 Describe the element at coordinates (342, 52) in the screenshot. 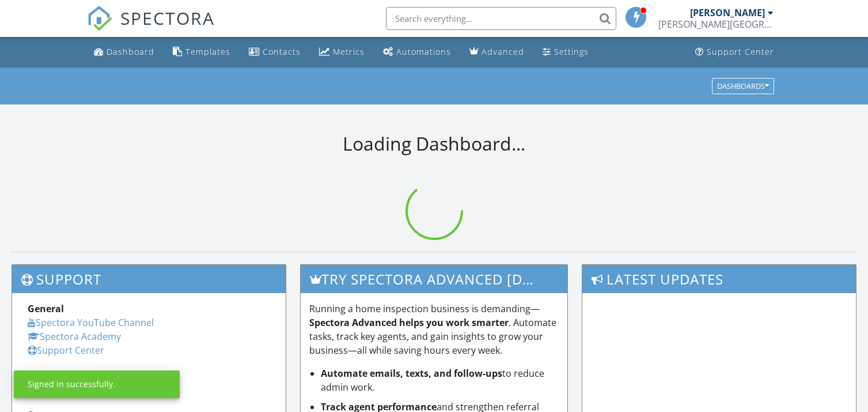

I see `a: Metrics` at that location.